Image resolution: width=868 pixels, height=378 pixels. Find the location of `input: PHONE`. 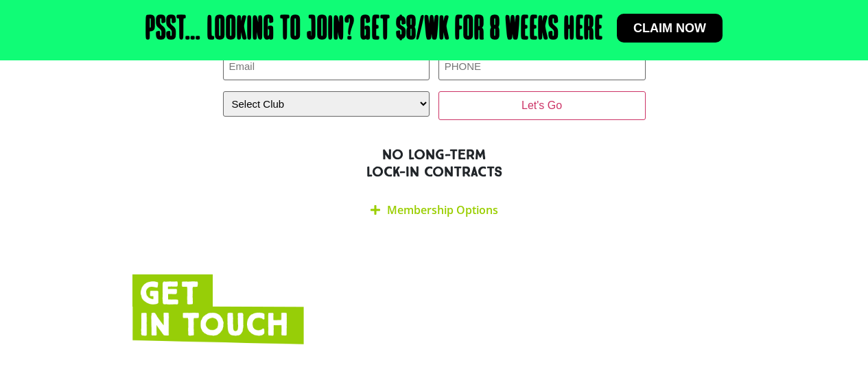

input: PHONE is located at coordinates (542, 66).